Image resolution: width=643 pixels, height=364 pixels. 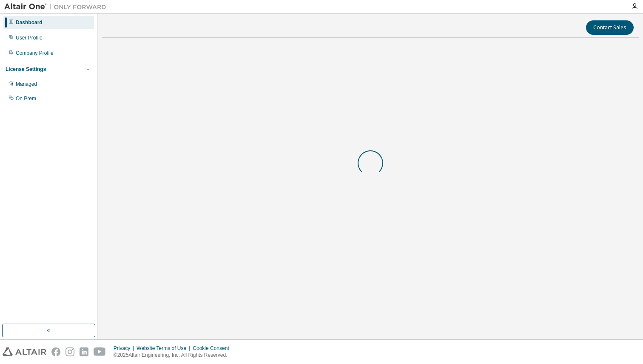 What do you see at coordinates (174, 355) in the screenshot?
I see `p: © 2025 Altair Engineering, Inc. All Rights Reserved.` at bounding box center [174, 355].